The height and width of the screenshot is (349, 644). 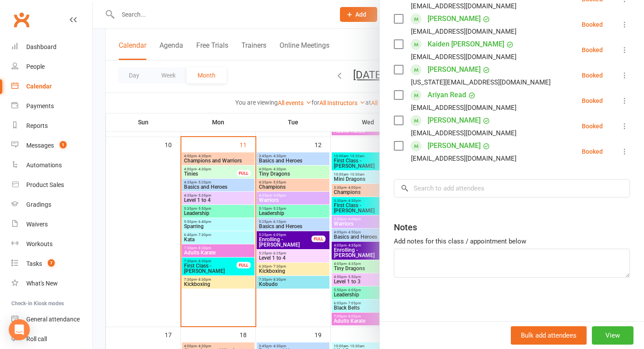 What do you see at coordinates (52, 106) in the screenshot?
I see `a: Payments` at bounding box center [52, 106].